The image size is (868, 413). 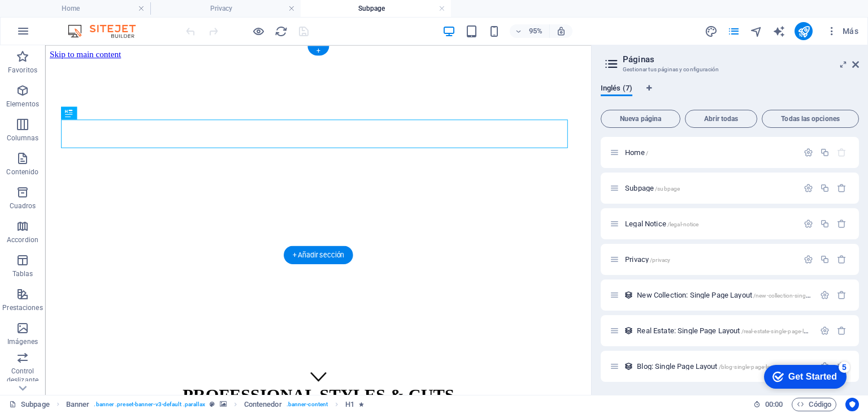 I want to click on p: Columnas, so click(x=23, y=138).